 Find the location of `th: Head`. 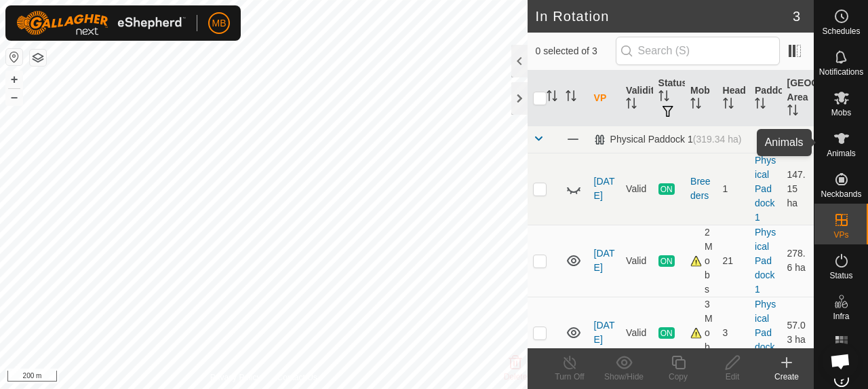

th: Head is located at coordinates (734, 98).